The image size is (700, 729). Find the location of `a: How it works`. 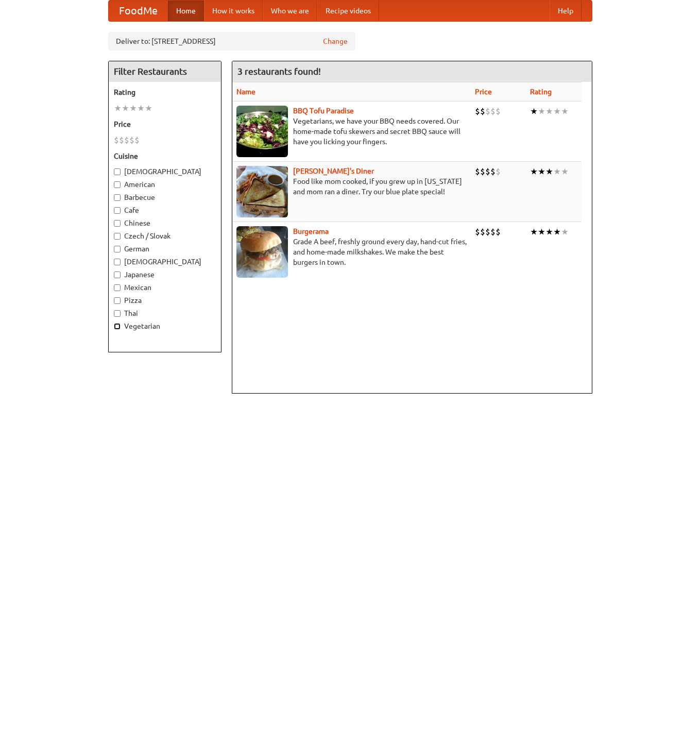

a: How it works is located at coordinates (234, 10).